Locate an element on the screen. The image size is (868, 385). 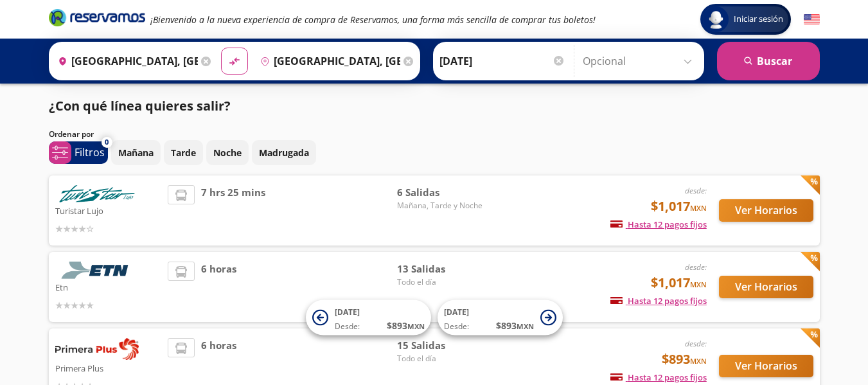
button: Tarde is located at coordinates (183, 152).